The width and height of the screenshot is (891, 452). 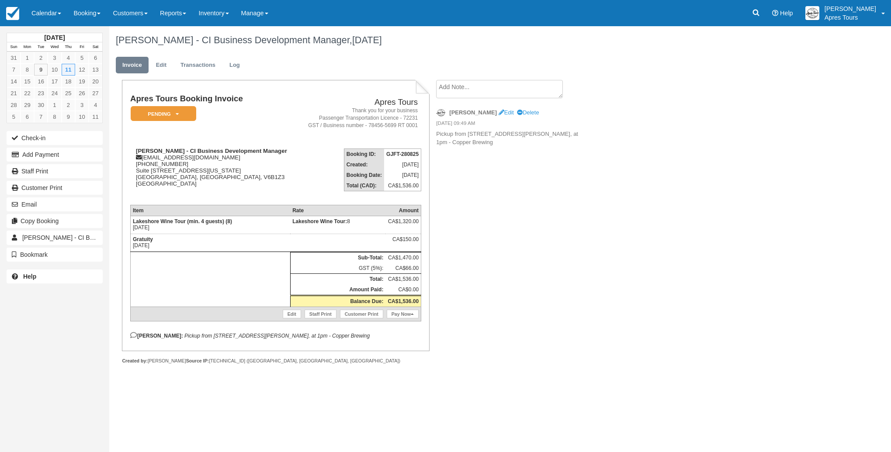 What do you see at coordinates (775, 13) in the screenshot?
I see `i: Help` at bounding box center [775, 13].